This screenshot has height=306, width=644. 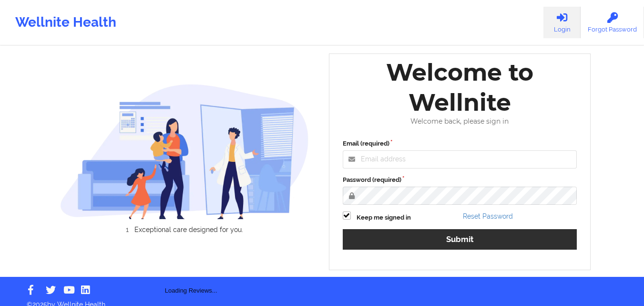 What do you see at coordinates (460, 121) in the screenshot?
I see `div: Welcome back, please sign in` at bounding box center [460, 121].